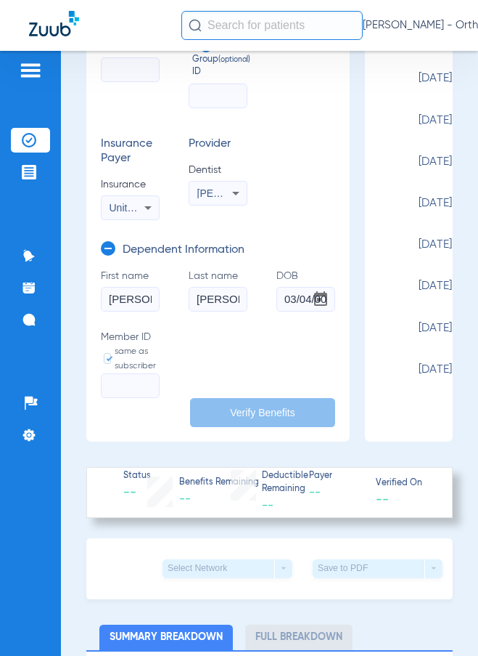 This screenshot has height=656, width=478. Describe the element at coordinates (137, 476) in the screenshot. I see `span: Status` at that location.